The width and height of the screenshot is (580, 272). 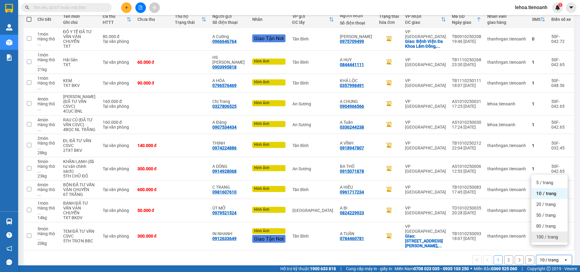 I want to click on div: 300.000 đ, so click(x=153, y=169).